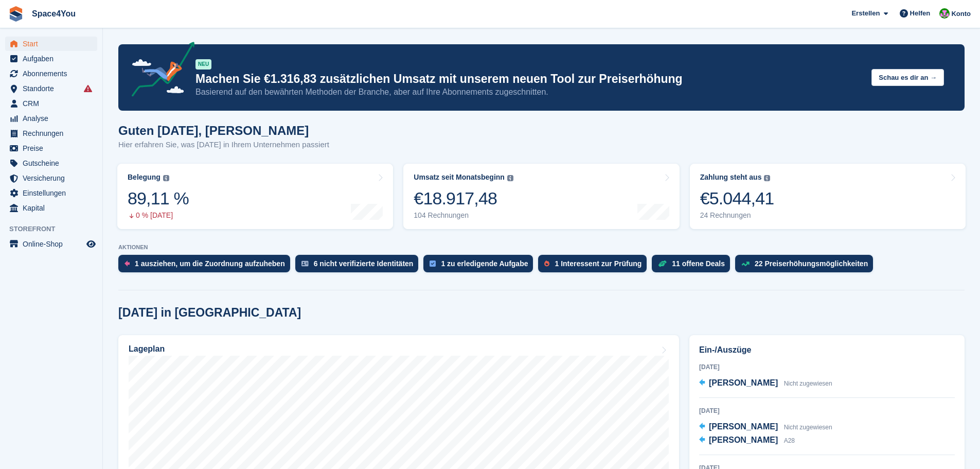 This screenshot has width=980, height=469. What do you see at coordinates (542, 247) in the screenshot?
I see `p: AKTIONEN` at bounding box center [542, 247].